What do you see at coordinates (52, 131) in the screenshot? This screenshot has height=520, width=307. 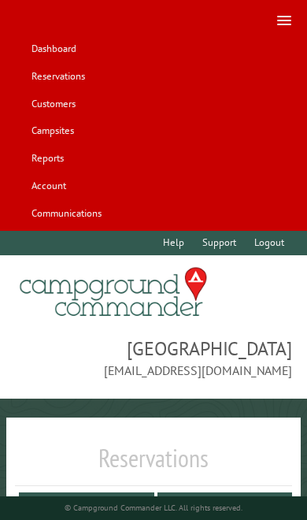 I see `a: Campsites` at bounding box center [52, 131].